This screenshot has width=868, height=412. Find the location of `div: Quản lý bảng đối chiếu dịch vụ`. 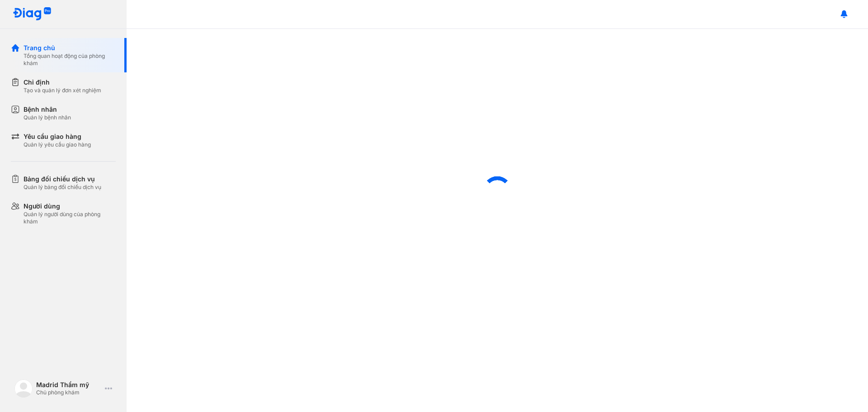

div: Quản lý bảng đối chiếu dịch vụ is located at coordinates (62, 187).